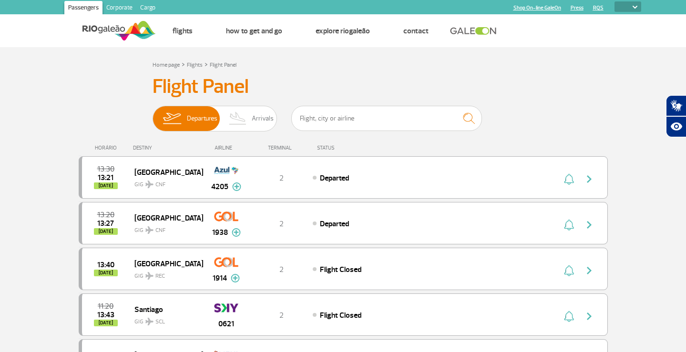 The height and width of the screenshot is (352, 686). What do you see at coordinates (105, 178) in the screenshot?
I see `span: 2025-08-28 13:21:00` at bounding box center [105, 178].